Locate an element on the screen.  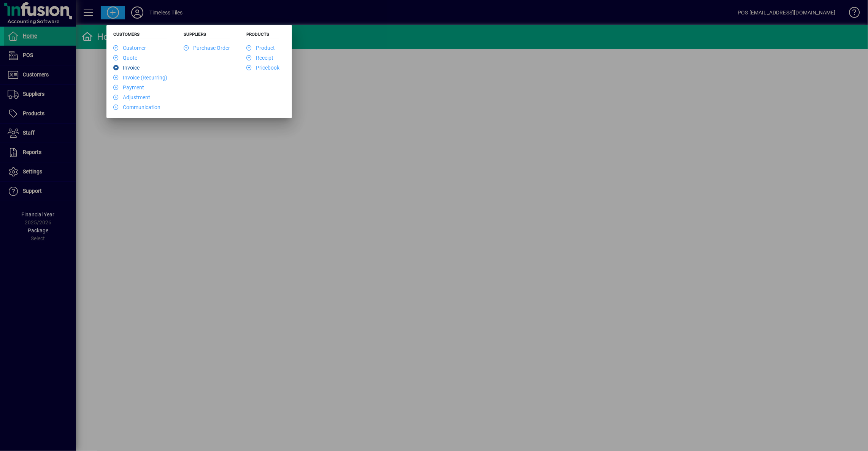
a: Pricebook is located at coordinates (263, 68).